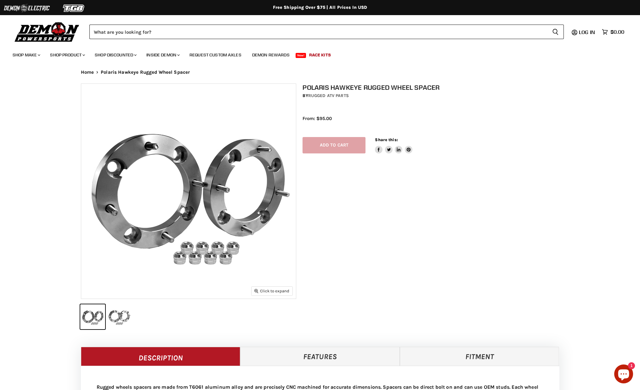  Describe the element at coordinates (87, 72) in the screenshot. I see `a: Home` at that location.